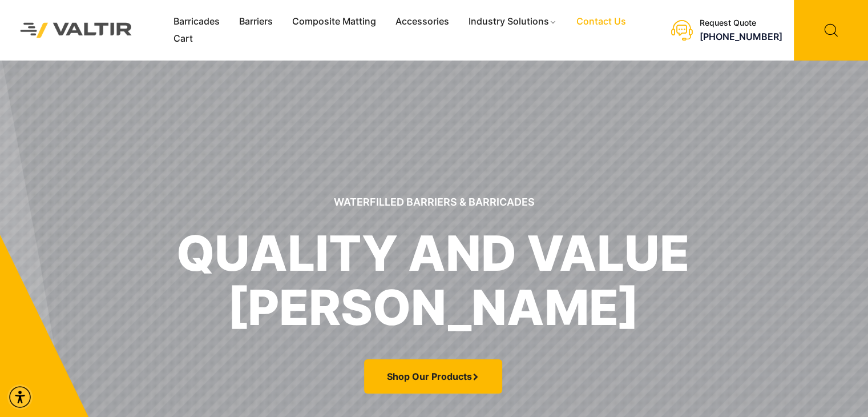  What do you see at coordinates (196, 21) in the screenshot?
I see `a: Barricades` at bounding box center [196, 21].